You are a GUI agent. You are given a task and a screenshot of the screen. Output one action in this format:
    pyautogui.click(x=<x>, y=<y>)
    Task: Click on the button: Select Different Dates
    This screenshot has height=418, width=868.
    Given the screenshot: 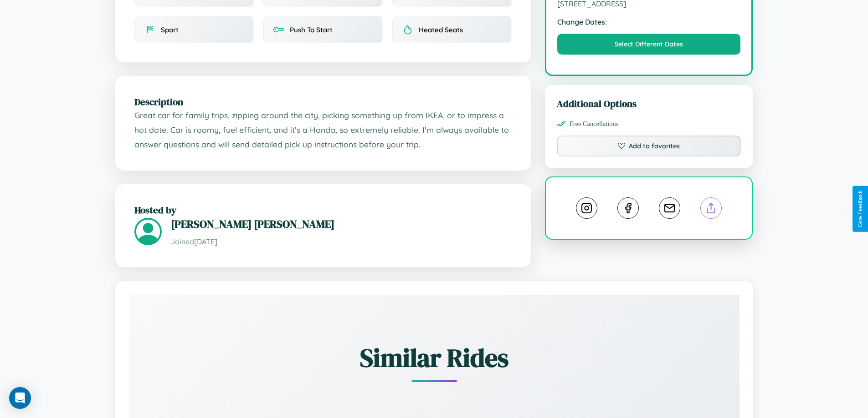 What is the action you would take?
    pyautogui.click(x=649, y=44)
    